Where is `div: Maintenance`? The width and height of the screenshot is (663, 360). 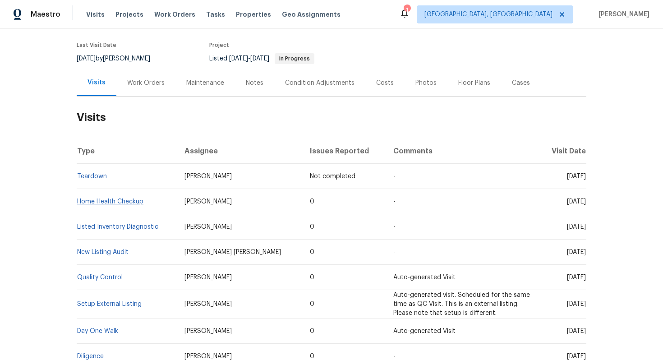 div: Maintenance is located at coordinates (205, 83).